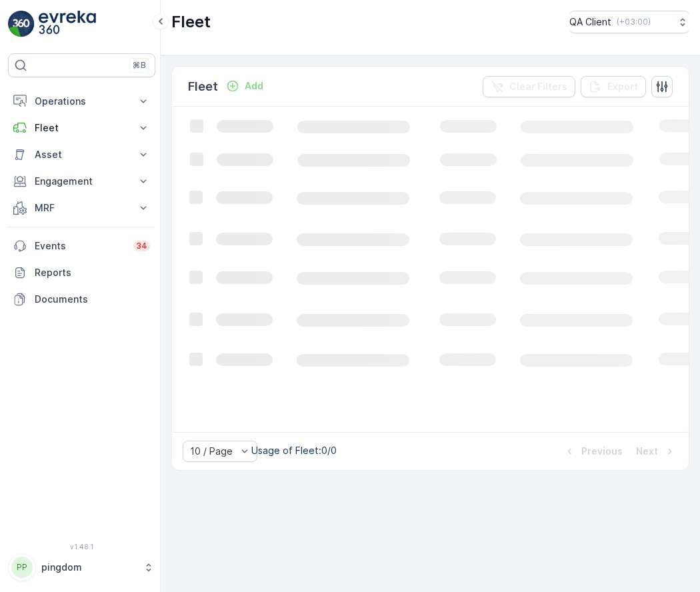  I want to click on span: v 1.48.1, so click(81, 547).